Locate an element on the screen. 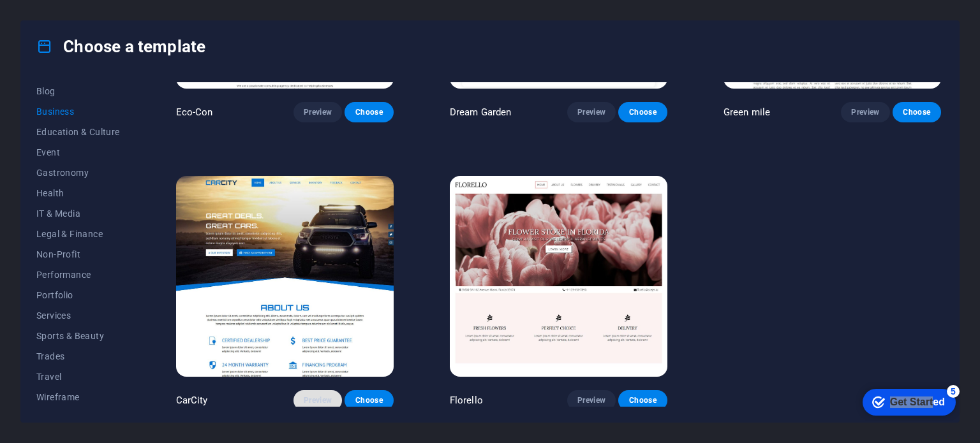 The image size is (980, 443). p: Green mile is located at coordinates (747, 112).